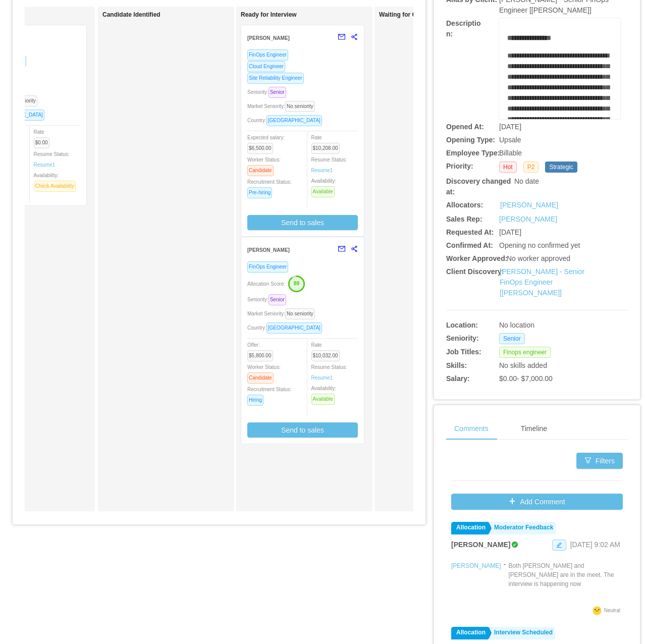  What do you see at coordinates (613, 610) in the screenshot?
I see `span: Neutral` at bounding box center [613, 610].